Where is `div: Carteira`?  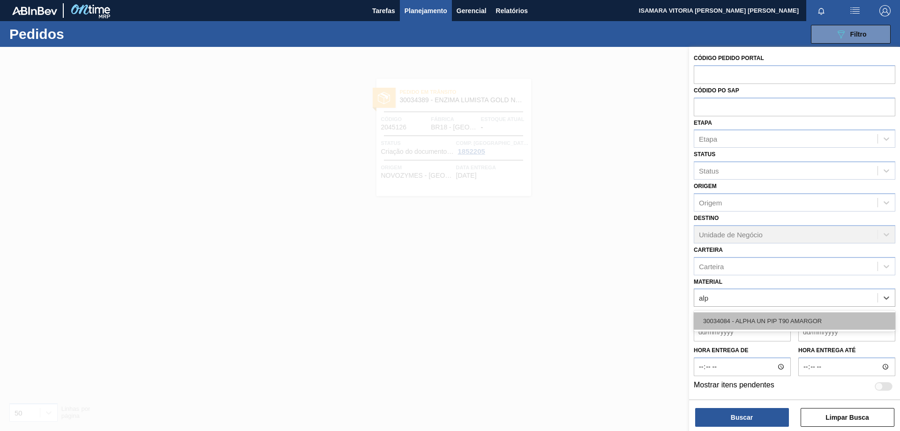
div: Carteira is located at coordinates (711, 266).